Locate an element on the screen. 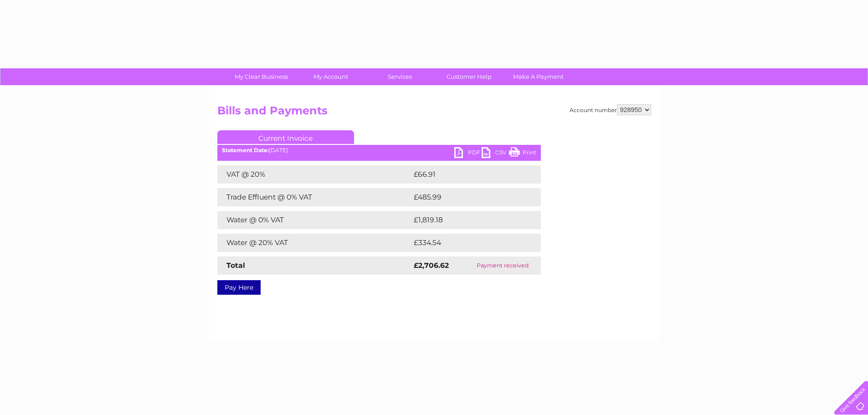 Image resolution: width=868 pixels, height=415 pixels. td: Payment received is located at coordinates (502, 265).